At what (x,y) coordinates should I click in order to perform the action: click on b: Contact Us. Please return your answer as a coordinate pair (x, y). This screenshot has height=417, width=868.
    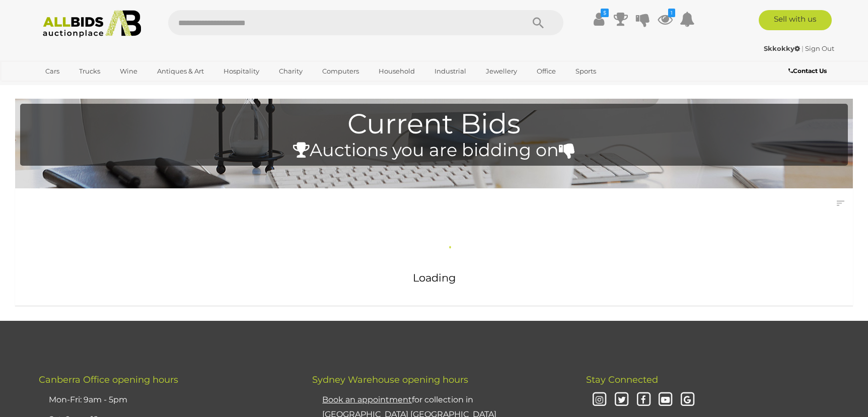
    Looking at the image, I should click on (808, 71).